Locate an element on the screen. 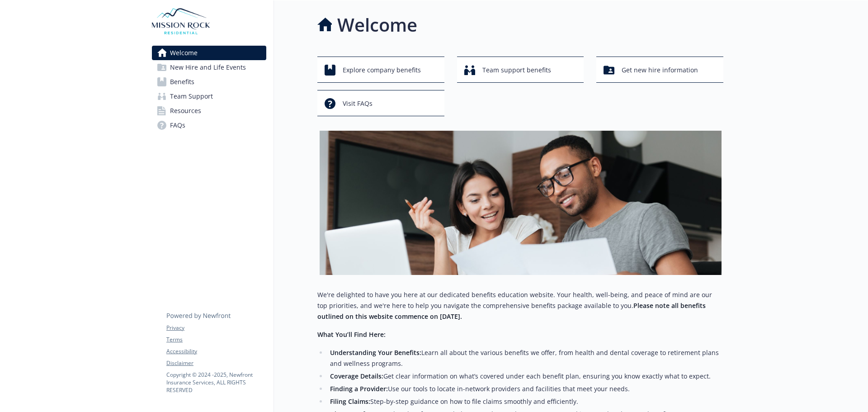 This screenshot has width=868, height=412. span: Explore company benefits is located at coordinates (382, 70).